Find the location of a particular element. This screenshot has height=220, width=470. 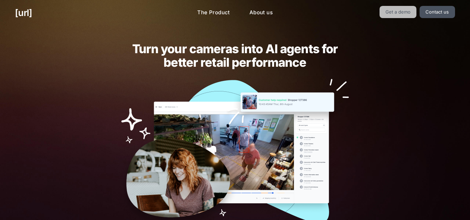

a: Get a demo is located at coordinates (398, 12).